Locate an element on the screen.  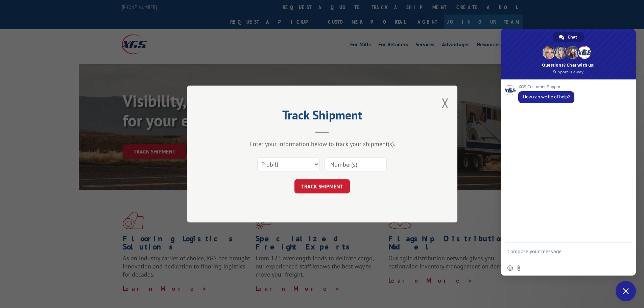
button: TRACK SHIPMENT is located at coordinates (322, 186).